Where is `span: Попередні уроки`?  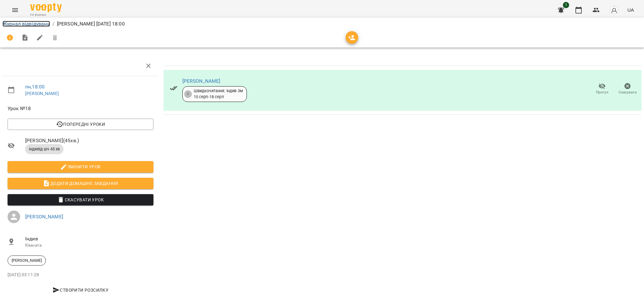
span: Попередні уроки is located at coordinates (80, 124).